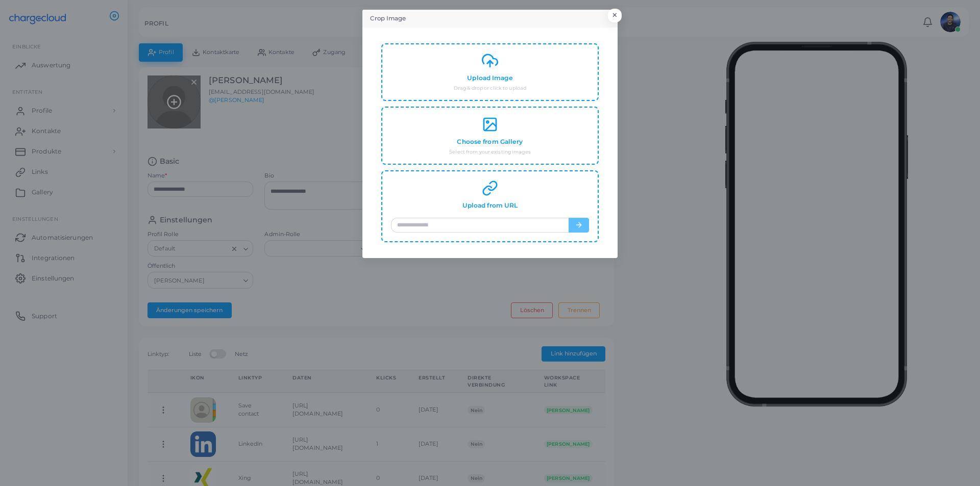 This screenshot has width=980, height=486. I want to click on h5: Crop Image, so click(388, 19).